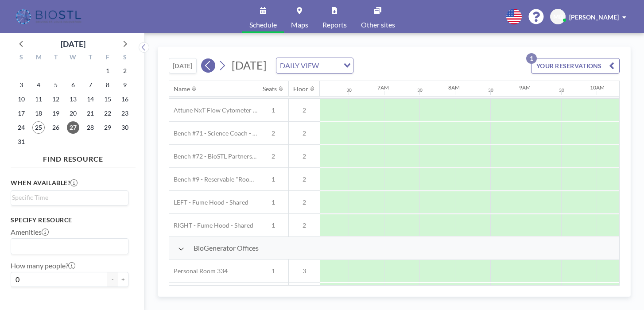 The image size is (644, 310). I want to click on span: Friday, August 8, 2025, so click(108, 85).